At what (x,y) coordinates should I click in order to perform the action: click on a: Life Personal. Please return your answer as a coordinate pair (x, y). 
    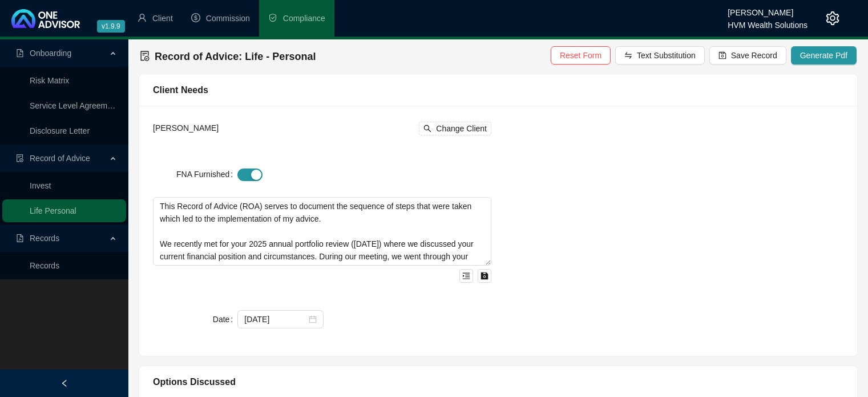
    Looking at the image, I should click on (53, 211).